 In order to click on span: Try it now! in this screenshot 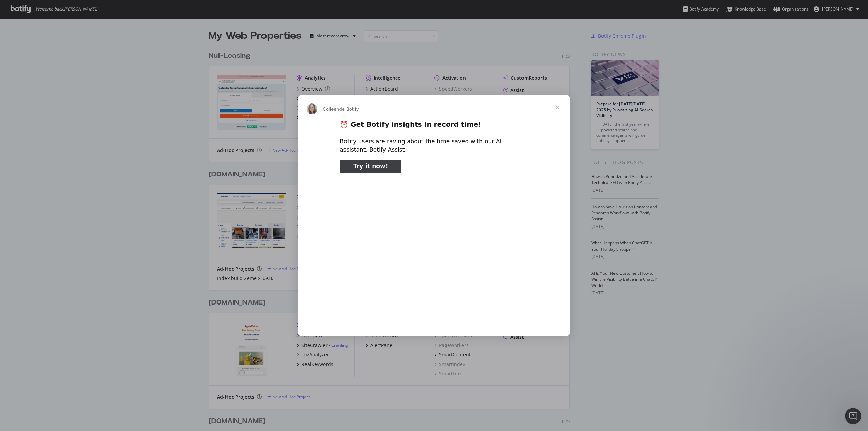, I will do `click(371, 167)`.